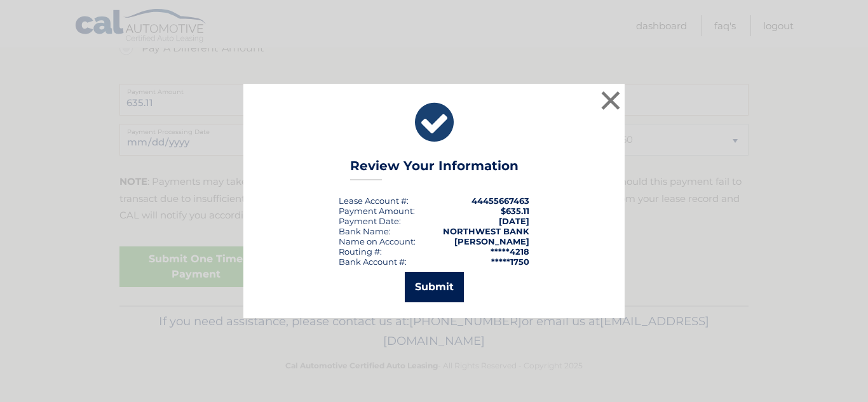 Image resolution: width=868 pixels, height=402 pixels. Describe the element at coordinates (434, 169) in the screenshot. I see `h3: Review Your Information` at that location.